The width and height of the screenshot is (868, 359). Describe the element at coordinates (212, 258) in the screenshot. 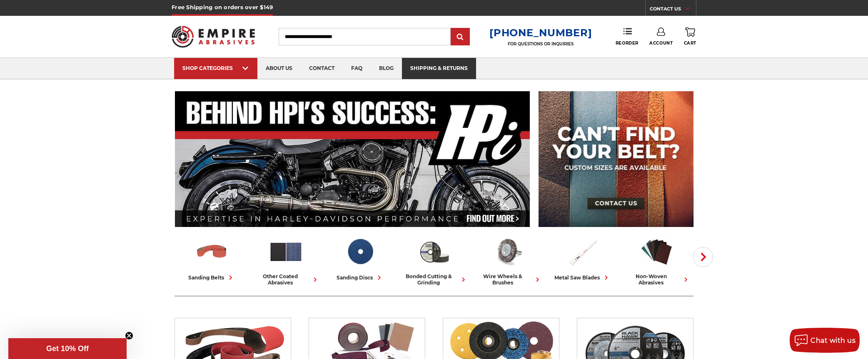

I see `a: sanding belts` at that location.